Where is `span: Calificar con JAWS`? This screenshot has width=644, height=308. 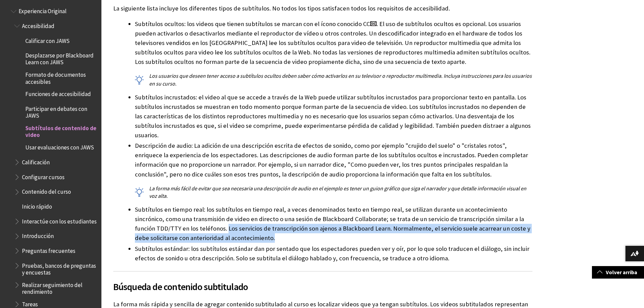
span: Calificar con JAWS is located at coordinates (47, 39).